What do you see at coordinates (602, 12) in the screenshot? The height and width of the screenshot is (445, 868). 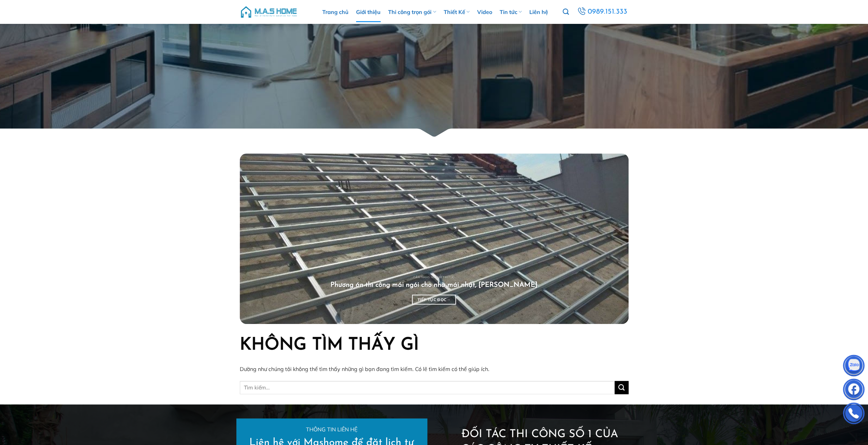 I see `a: 0989.151.333` at bounding box center [602, 12].